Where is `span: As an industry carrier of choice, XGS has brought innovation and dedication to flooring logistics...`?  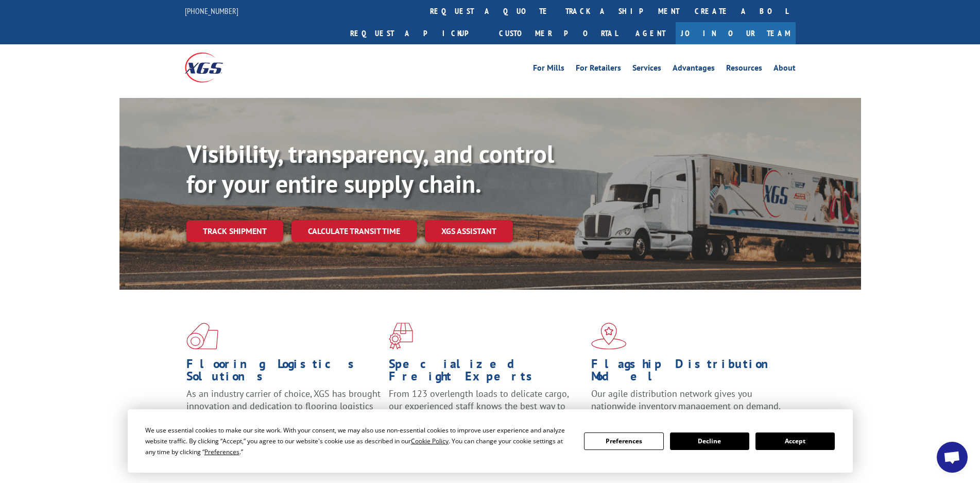 span: As an industry carrier of choice, XGS has brought innovation and dedication to flooring logistics... is located at coordinates (283, 406).